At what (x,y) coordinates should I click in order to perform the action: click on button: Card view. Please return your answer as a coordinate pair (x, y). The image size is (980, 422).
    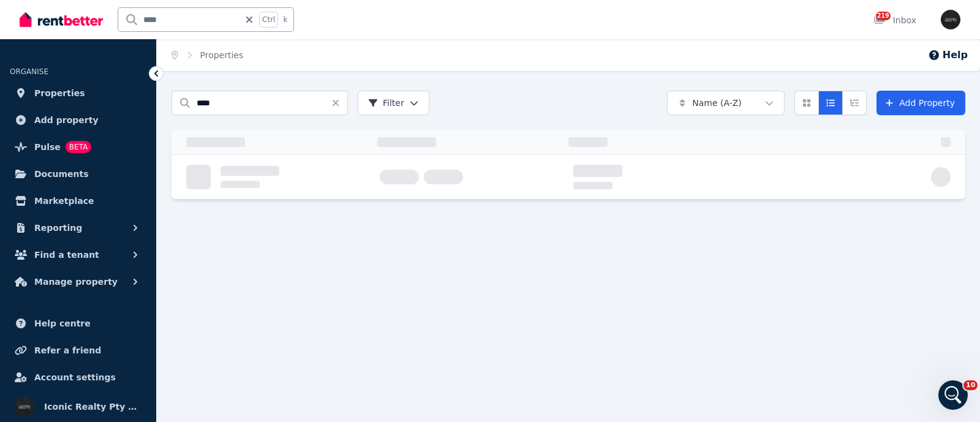
    Looking at the image, I should click on (807, 103).